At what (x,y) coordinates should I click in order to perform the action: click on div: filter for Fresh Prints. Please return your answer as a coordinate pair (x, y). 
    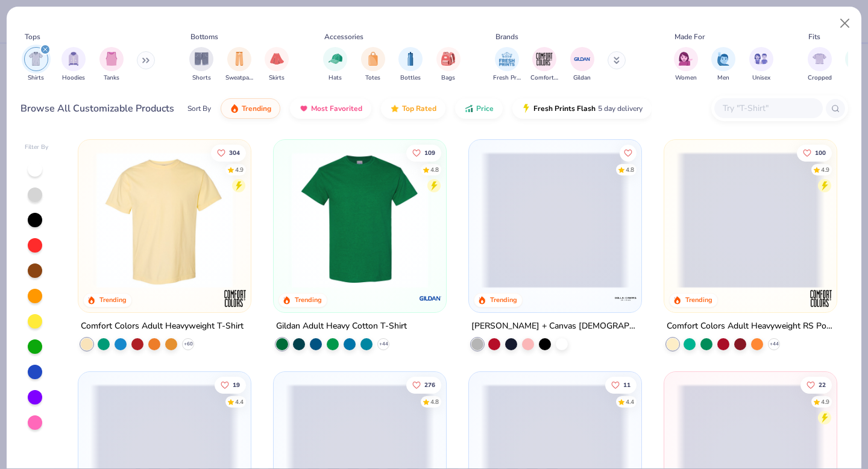
    Looking at the image, I should click on (507, 65).